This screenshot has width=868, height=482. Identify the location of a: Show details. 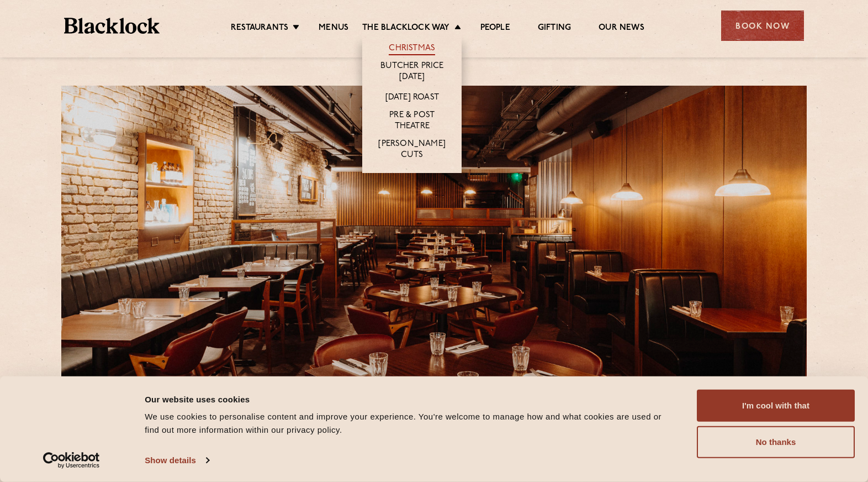
(177, 460).